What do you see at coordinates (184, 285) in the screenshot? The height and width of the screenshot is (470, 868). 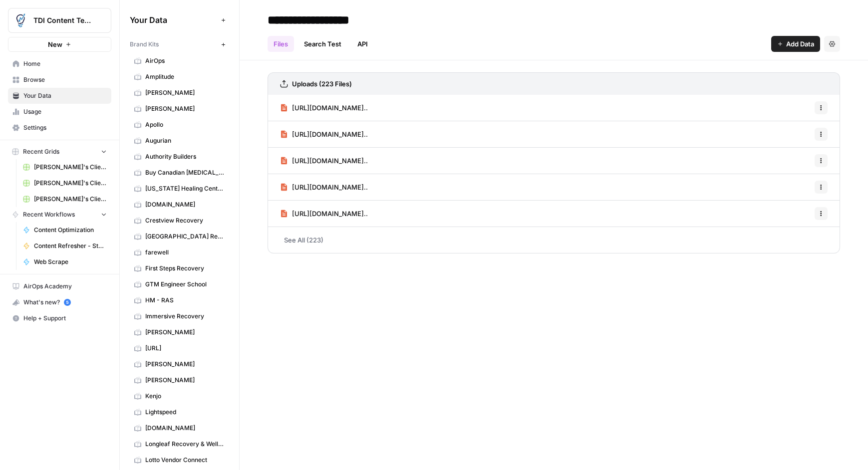 I see `span: GTM Engineer School` at bounding box center [184, 285].